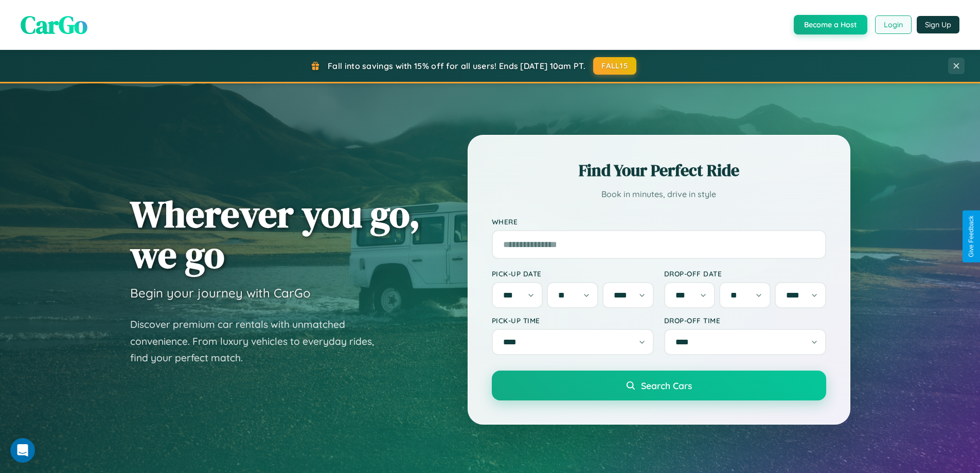 Image resolution: width=980 pixels, height=473 pixels. Describe the element at coordinates (573, 273) in the screenshot. I see `label: Pick-up Date` at that location.